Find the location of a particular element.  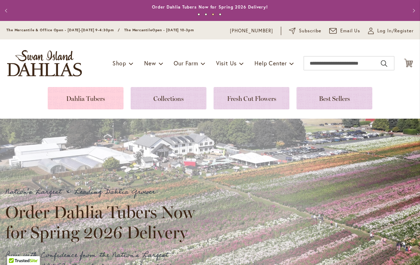

button: 3 of 4 is located at coordinates (213, 14).